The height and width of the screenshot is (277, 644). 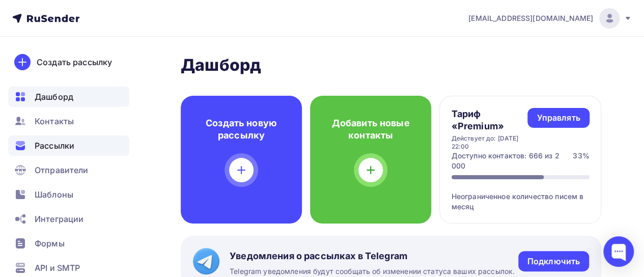 What do you see at coordinates (69, 170) in the screenshot?
I see `a: Отправители` at bounding box center [69, 170].